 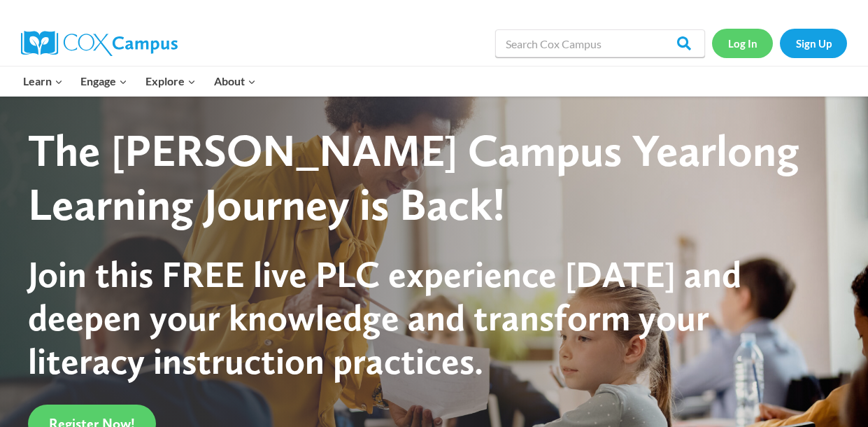 I want to click on a: Sign Up, so click(x=814, y=42).